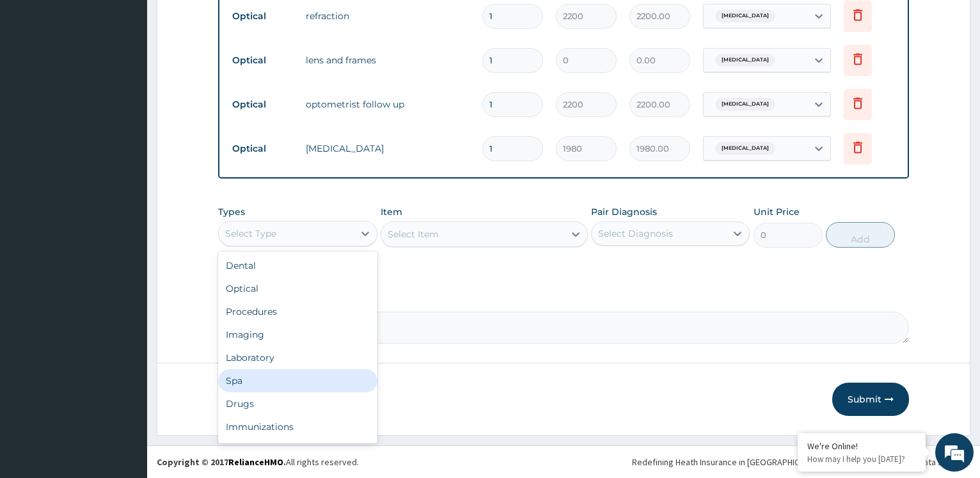 Image resolution: width=980 pixels, height=478 pixels. I want to click on div: Optical, so click(298, 289).